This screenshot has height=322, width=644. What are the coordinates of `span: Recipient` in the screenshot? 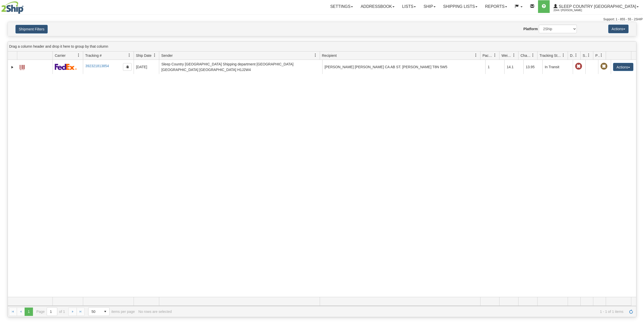 It's located at (330, 56).